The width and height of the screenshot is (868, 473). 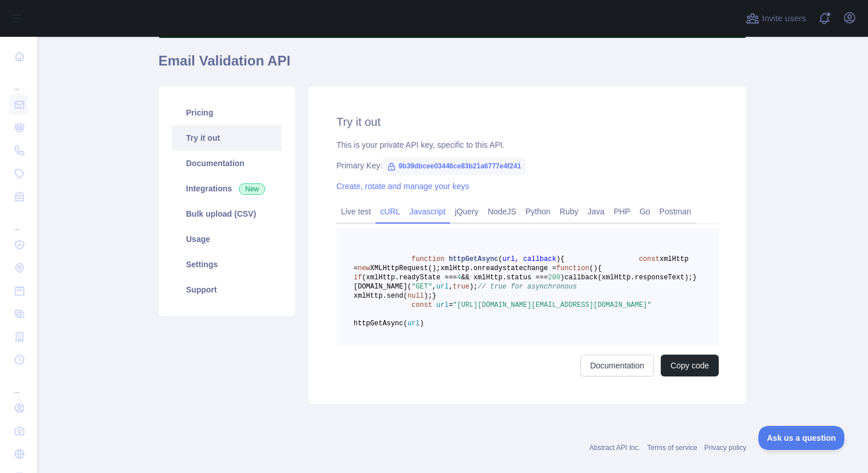 What do you see at coordinates (569, 212) in the screenshot?
I see `a: Ruby` at bounding box center [569, 212].